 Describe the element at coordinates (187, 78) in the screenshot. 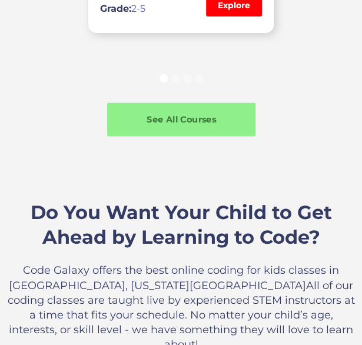

I see `div: Show slide 3 of 4` at that location.